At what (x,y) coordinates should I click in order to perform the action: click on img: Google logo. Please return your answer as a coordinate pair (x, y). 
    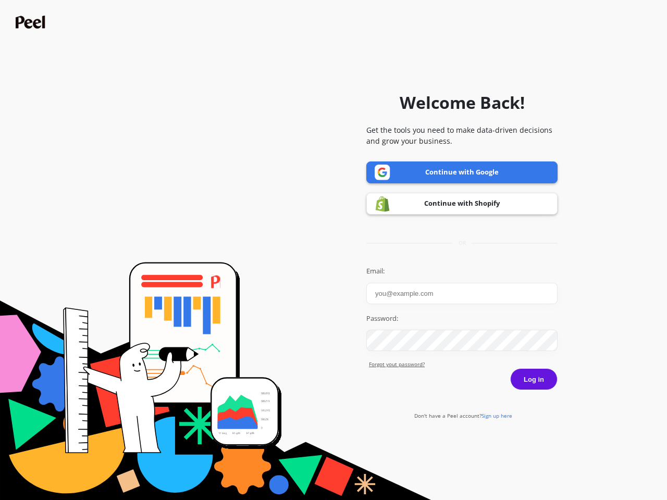
    Looking at the image, I should click on (383, 173).